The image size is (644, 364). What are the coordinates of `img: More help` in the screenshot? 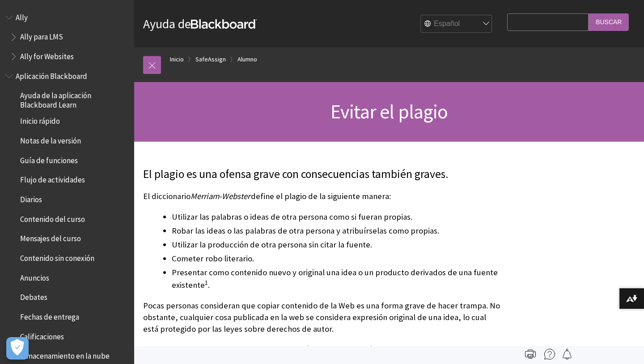 It's located at (550, 354).